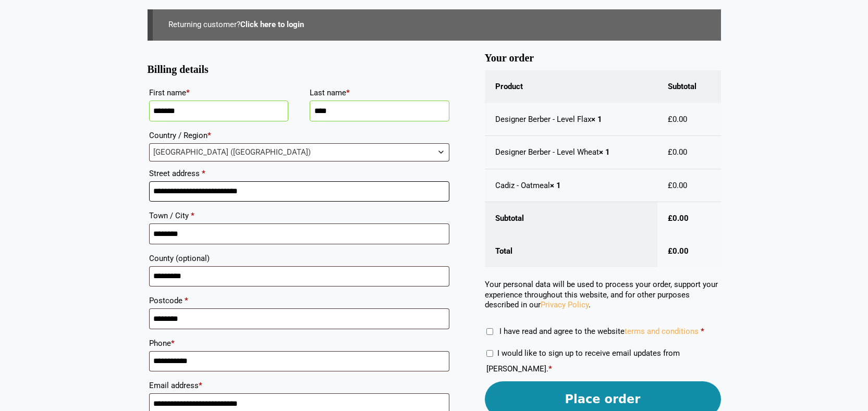 This screenshot has height=411, width=868. What do you see at coordinates (299, 135) in the screenshot?
I see `label: Country / Region` at bounding box center [299, 135].